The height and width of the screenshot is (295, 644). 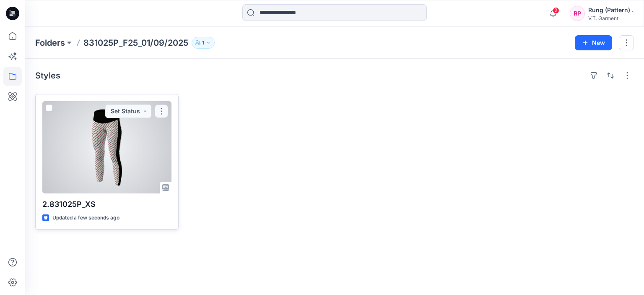 I want to click on span: 2, so click(x=556, y=10).